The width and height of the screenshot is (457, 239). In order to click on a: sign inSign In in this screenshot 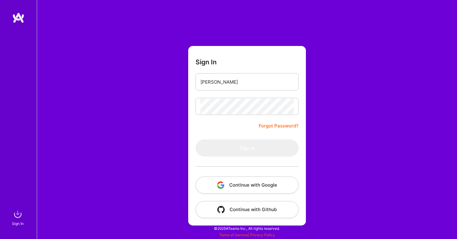, I will do `click(18, 217)`.